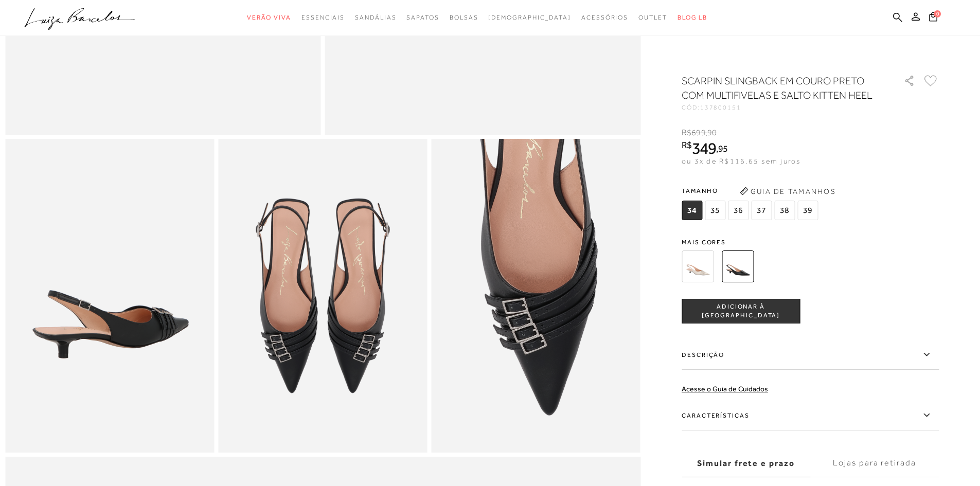 The height and width of the screenshot is (486, 980). I want to click on span: 38, so click(784, 211).